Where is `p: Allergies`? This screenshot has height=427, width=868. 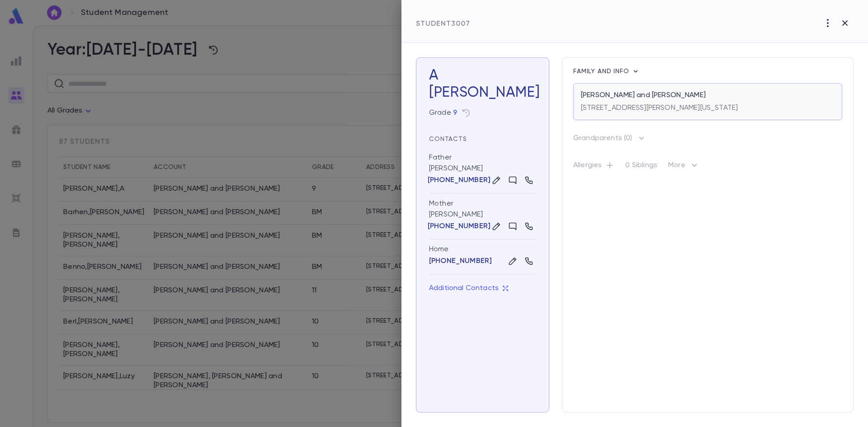
p: Allergies is located at coordinates (593, 167).